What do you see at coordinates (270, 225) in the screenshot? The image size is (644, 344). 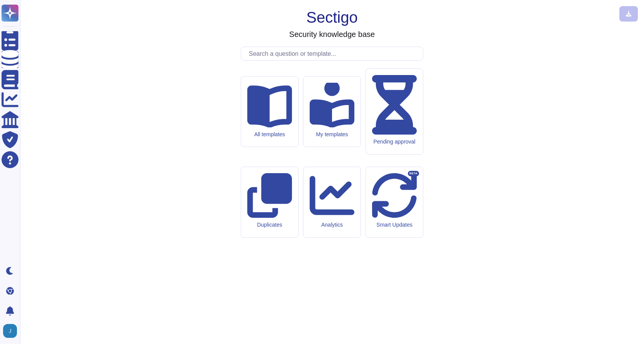 I see `div: Duplicates` at bounding box center [270, 225].